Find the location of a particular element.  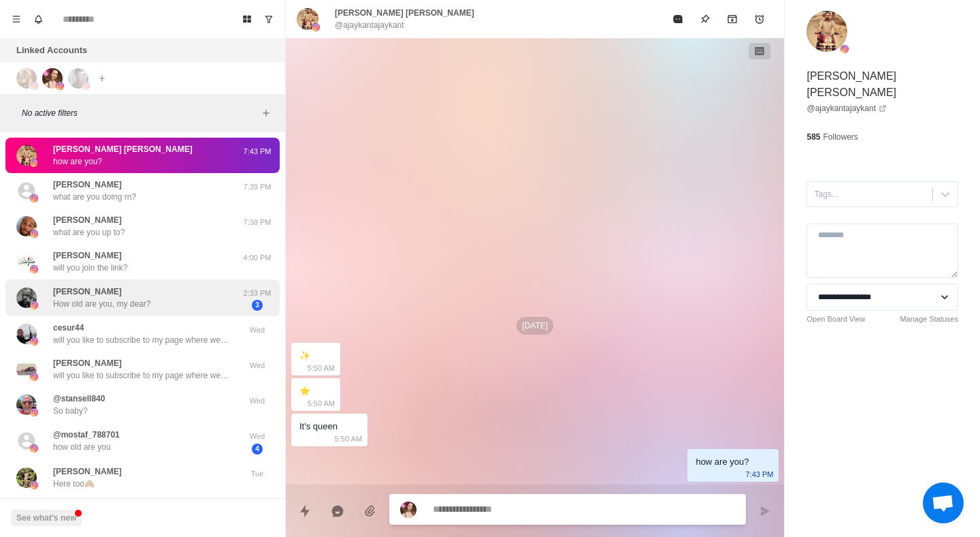

button: Add filters is located at coordinates (266, 113).